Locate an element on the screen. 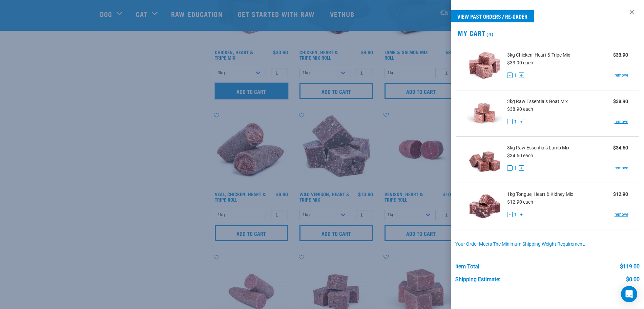 Image resolution: width=644 pixels, height=309 pixels. div: Item Total: is located at coordinates (468, 267).